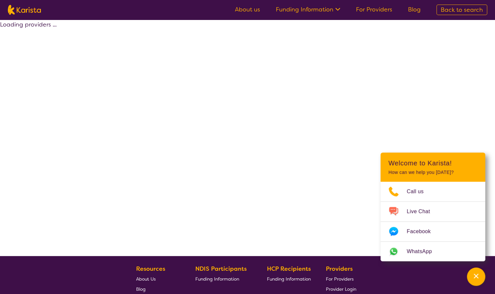 Image resolution: width=495 pixels, height=294 pixels. What do you see at coordinates (150, 268) in the screenshot?
I see `b: Resources` at bounding box center [150, 268].